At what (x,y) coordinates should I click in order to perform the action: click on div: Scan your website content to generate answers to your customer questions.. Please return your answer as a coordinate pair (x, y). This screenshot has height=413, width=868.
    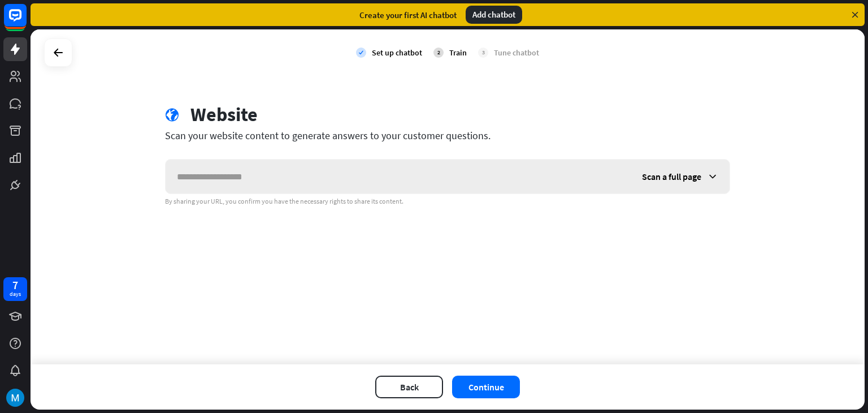
    Looking at the image, I should click on (448, 135).